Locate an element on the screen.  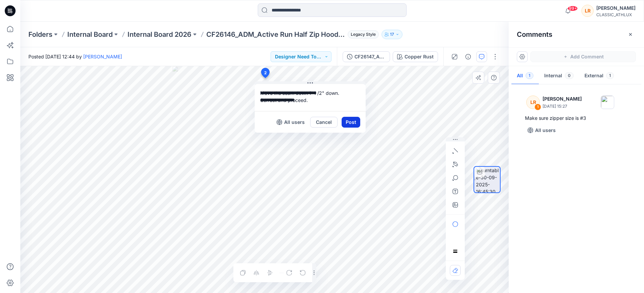
button: Details is located at coordinates (468, 57).